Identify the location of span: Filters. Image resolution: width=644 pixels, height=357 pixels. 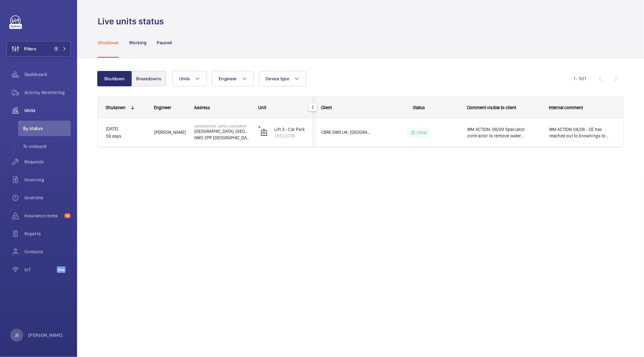
(30, 49).